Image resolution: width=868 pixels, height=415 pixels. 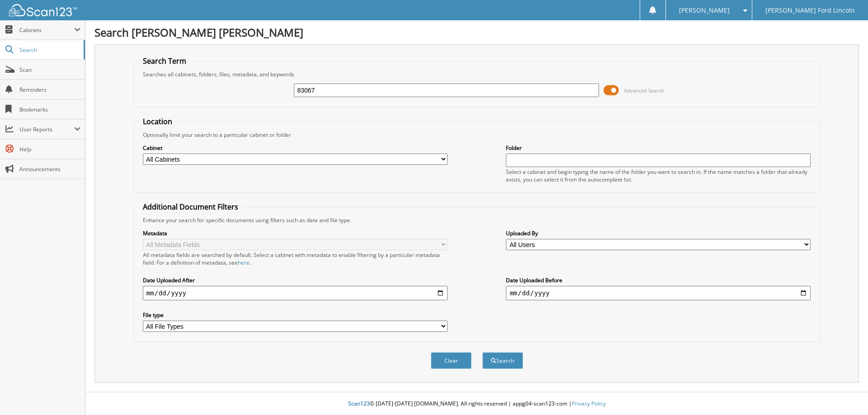 I want to click on label: Date Uploaded Before, so click(x=658, y=280).